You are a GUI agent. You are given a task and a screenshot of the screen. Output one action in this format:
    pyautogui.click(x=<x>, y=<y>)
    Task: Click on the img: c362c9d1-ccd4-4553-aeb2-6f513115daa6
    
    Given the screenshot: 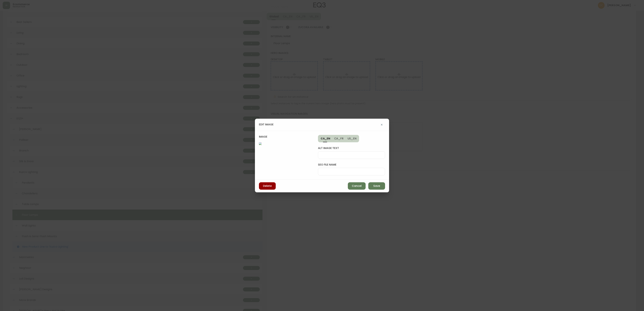 What is the action you would take?
    pyautogui.click(x=286, y=159)
    